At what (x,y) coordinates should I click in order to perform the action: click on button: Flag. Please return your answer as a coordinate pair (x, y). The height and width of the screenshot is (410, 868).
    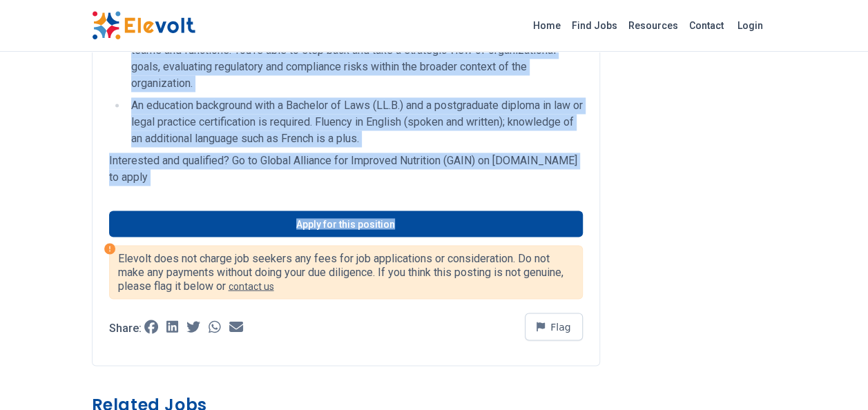
    Looking at the image, I should click on (553, 327).